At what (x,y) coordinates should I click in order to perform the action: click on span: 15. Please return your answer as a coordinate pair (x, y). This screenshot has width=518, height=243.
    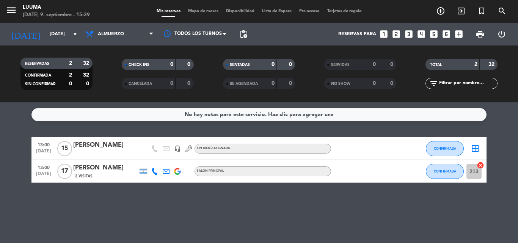
    Looking at the image, I should click on (64, 149).